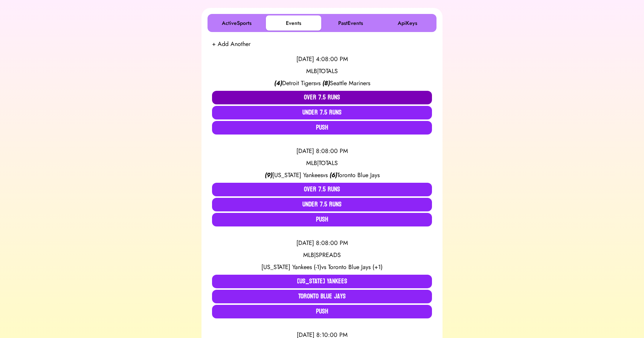 The image size is (644, 338). Describe the element at coordinates (359, 175) in the screenshot. I see `span: Toronto Blue Jays` at that location.